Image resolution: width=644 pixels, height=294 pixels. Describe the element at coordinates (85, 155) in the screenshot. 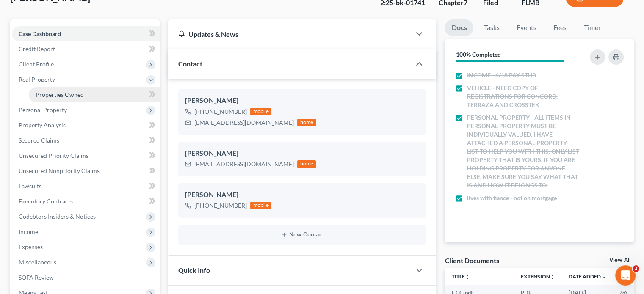

I see `a: Unsecured Priority Claims` at that location.